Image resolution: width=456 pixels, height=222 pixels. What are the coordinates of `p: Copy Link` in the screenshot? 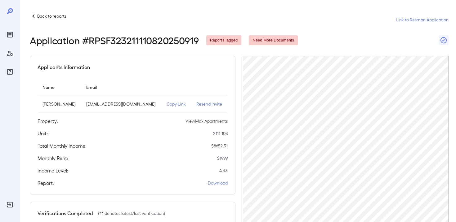 It's located at (176, 104).